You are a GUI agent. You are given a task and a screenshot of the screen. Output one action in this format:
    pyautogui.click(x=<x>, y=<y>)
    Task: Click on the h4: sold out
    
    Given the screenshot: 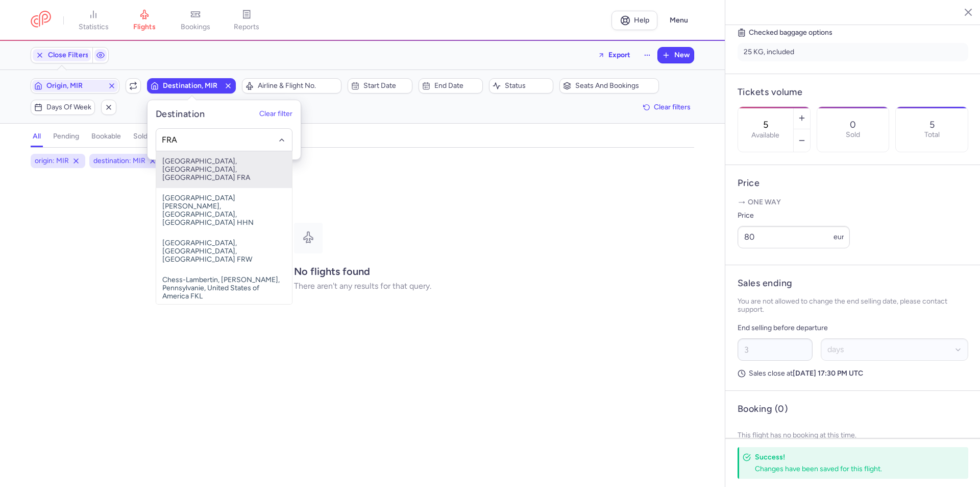 What is the action you would take?
    pyautogui.click(x=146, y=136)
    